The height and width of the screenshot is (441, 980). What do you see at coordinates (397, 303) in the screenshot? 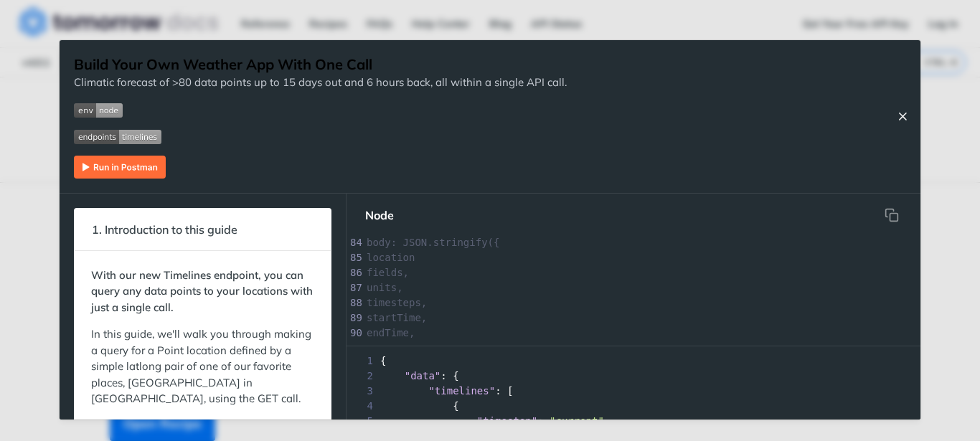
I see `span: timesteps,` at bounding box center [397, 303].